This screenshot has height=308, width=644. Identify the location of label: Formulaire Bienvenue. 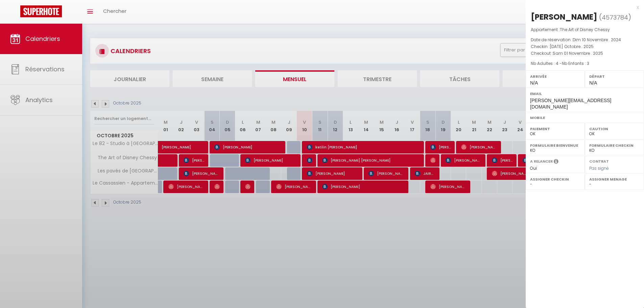
(555, 145).